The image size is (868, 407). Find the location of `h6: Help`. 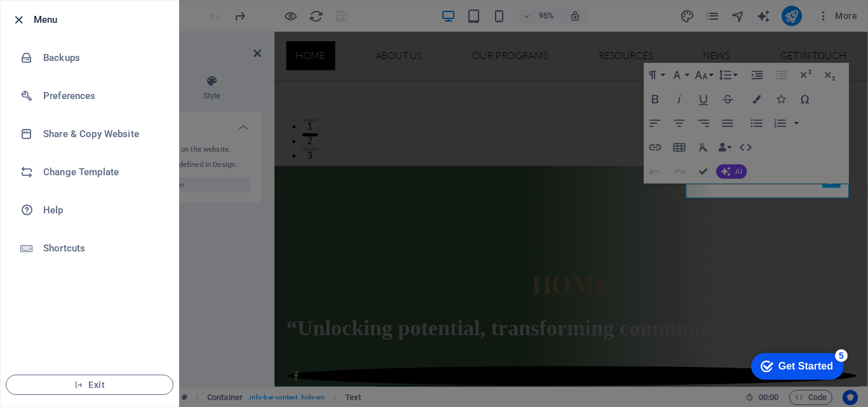

h6: Help is located at coordinates (102, 211).